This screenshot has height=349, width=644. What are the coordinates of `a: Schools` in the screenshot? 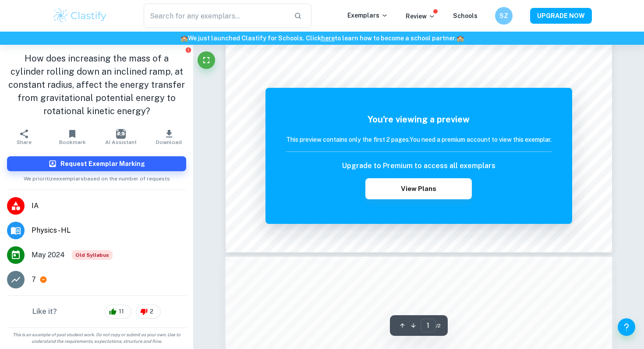 It's located at (466, 15).